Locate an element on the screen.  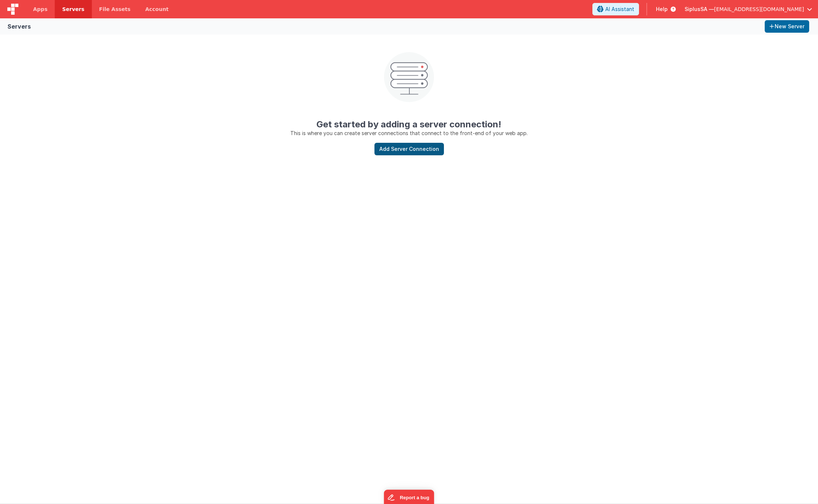
p: This is where you can create server connections that connect to the front-end of your web app. is located at coordinates (409, 133).